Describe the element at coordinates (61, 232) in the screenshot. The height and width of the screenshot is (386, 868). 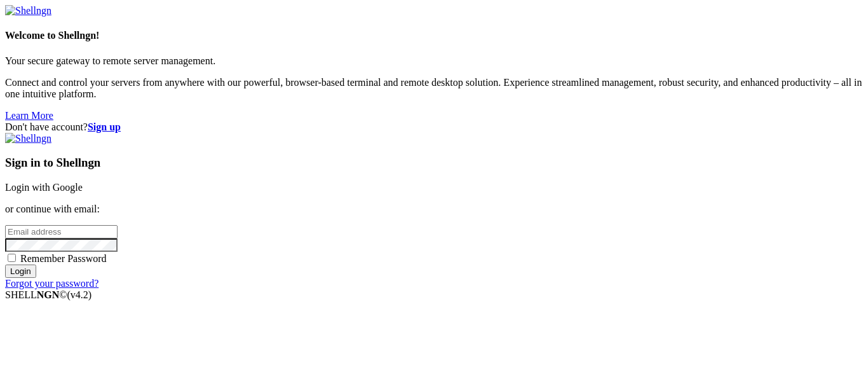
I see `input: Email address` at that location.